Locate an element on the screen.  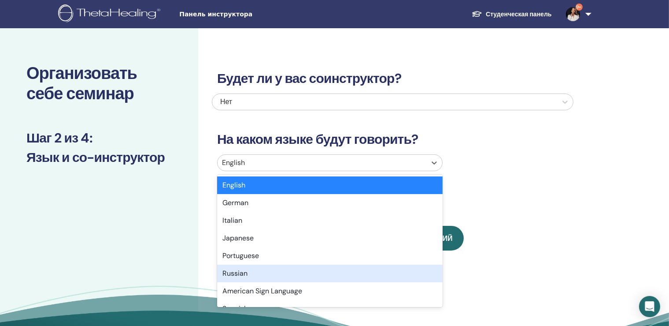
div: Portuguese is located at coordinates (330, 255).